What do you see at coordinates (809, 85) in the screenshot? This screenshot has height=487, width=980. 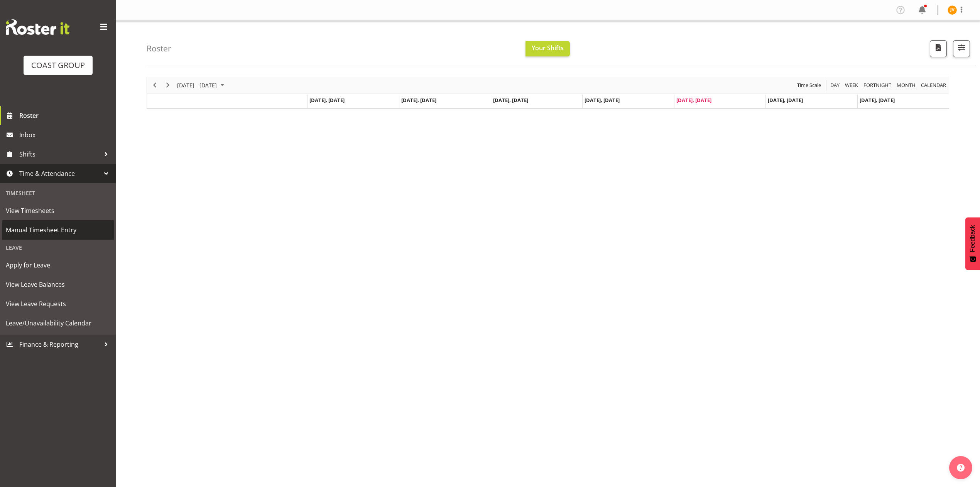 I see `button: Time Scale` at bounding box center [809, 85].